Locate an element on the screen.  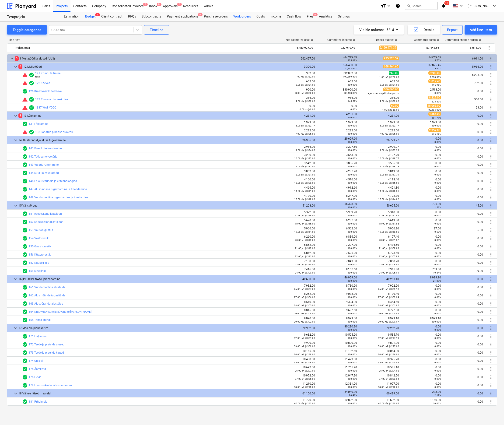
button: Export is located at coordinates (453, 30).